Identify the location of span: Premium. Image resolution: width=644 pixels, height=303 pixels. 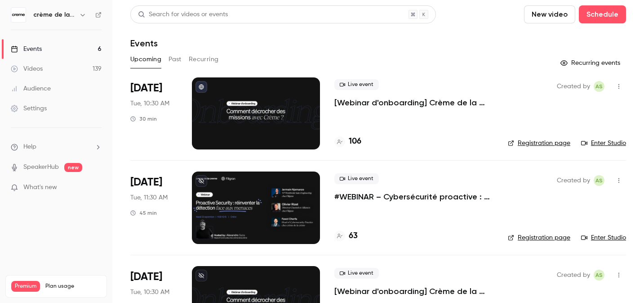
(26, 286).